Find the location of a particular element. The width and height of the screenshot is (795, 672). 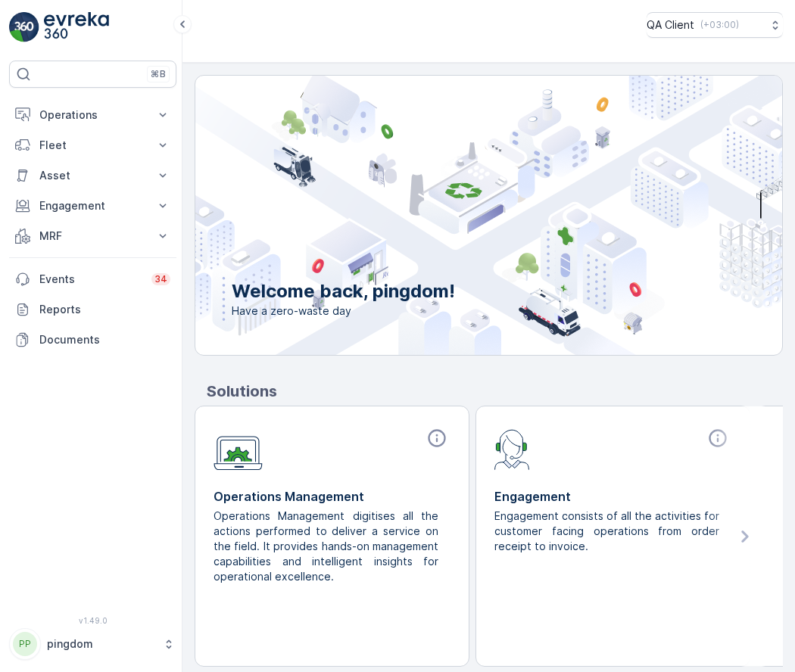

p: Events is located at coordinates (91, 279).